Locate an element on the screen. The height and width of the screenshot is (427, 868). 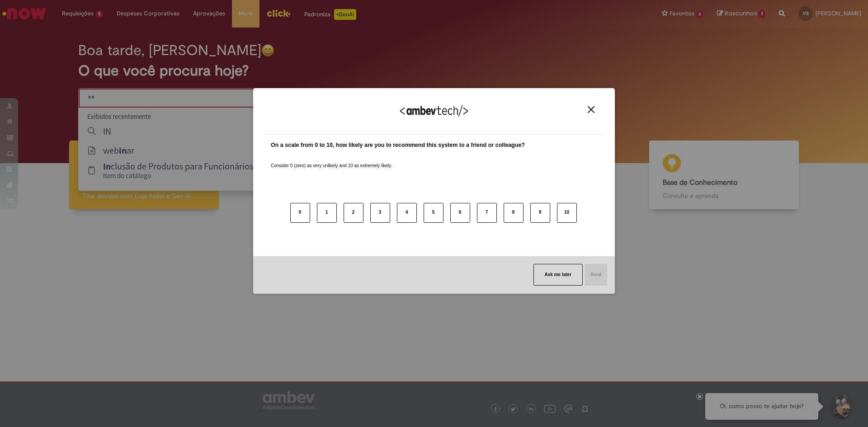
label: On a scale from 0 to 10, how likely are you to recommend this system to a friend or colleague? is located at coordinates (398, 145).